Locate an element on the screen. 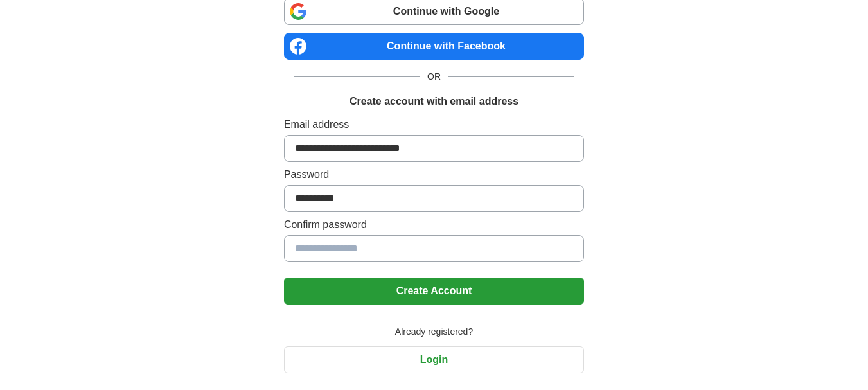 The height and width of the screenshot is (390, 868). a: Continue with Facebook is located at coordinates (433, 46).